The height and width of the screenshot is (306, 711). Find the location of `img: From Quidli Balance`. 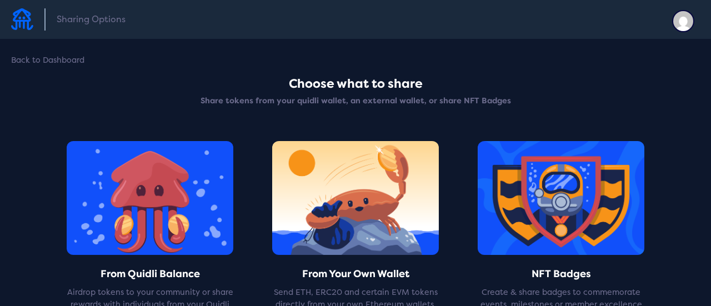

img: From Quidli Balance is located at coordinates (150, 198).